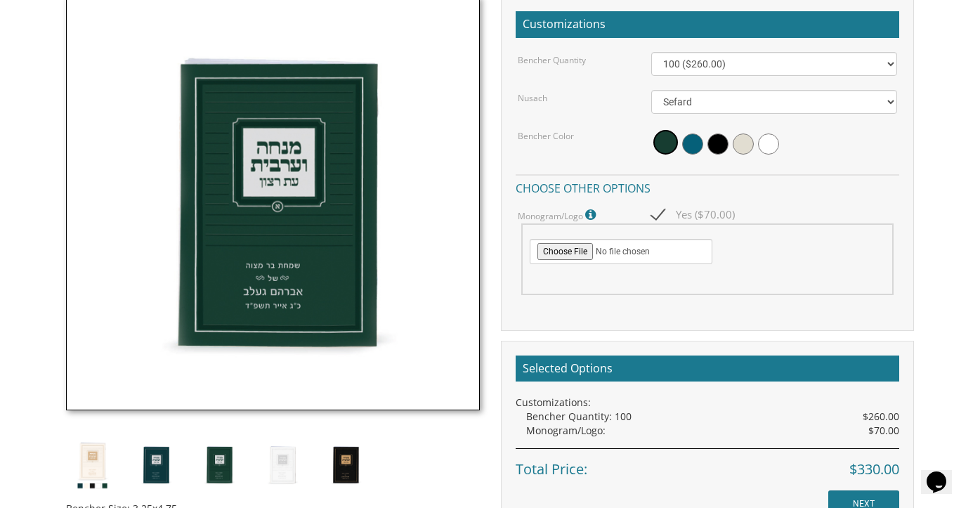  I want to click on img: mm-green-thumb.jpg, so click(218, 464).